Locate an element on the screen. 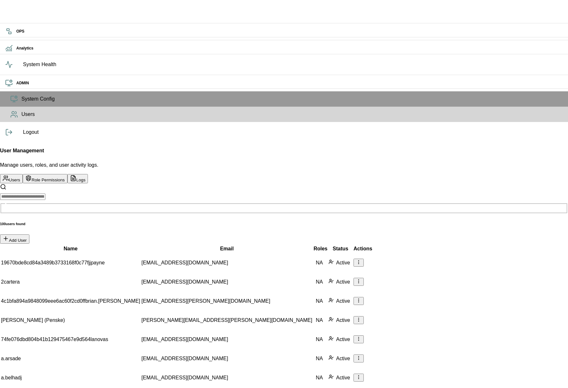  span: Users is located at coordinates (292, 114).